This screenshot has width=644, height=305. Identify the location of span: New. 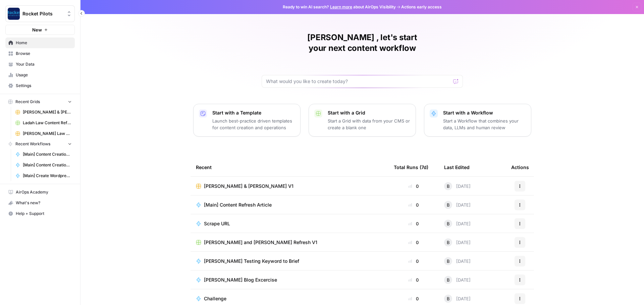
(37, 30).